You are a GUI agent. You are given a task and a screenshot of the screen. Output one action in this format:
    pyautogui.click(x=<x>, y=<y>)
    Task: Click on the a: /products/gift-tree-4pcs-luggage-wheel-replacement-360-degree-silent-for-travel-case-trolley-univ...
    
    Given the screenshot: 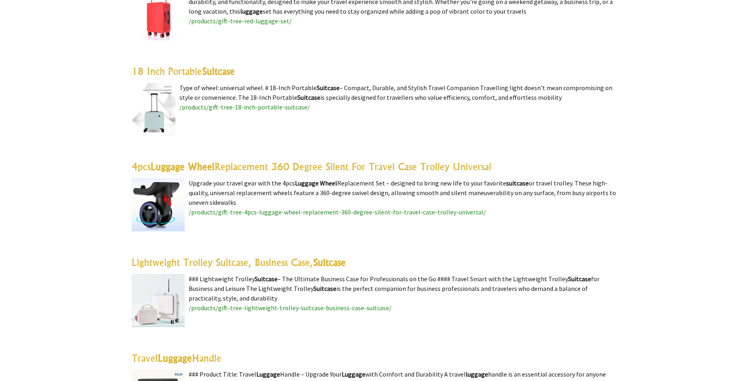 What is the action you would take?
    pyautogui.click(x=337, y=212)
    